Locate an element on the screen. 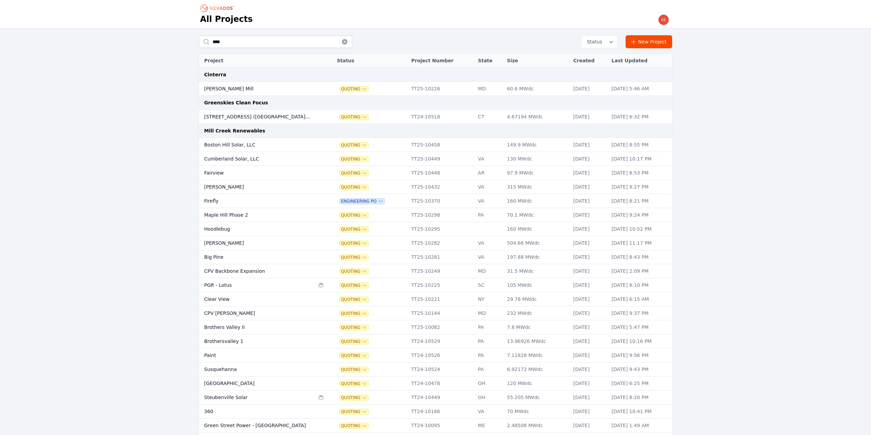 The width and height of the screenshot is (871, 435). td: TT25-10226 is located at coordinates (441, 89).